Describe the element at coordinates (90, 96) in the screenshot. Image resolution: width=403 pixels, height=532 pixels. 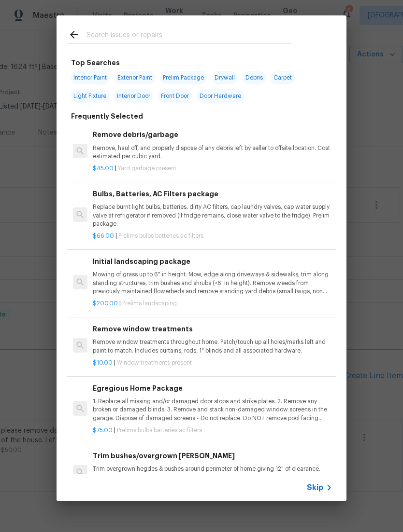
I see `span: Light Fixture` at that location.